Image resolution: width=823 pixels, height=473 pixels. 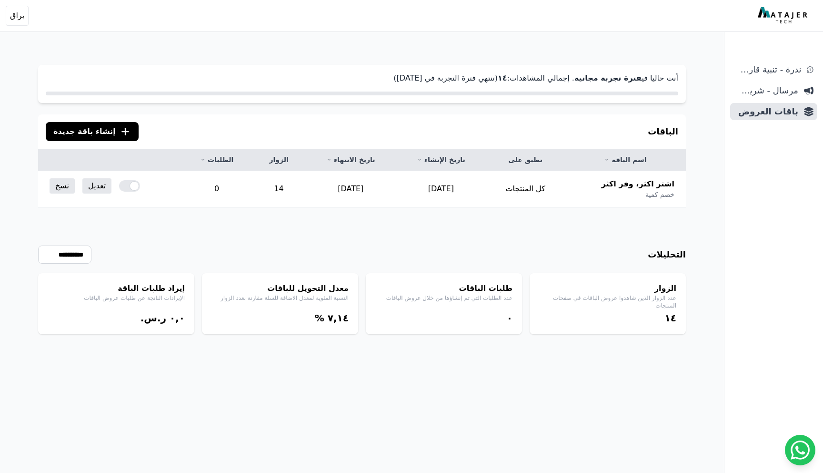 I want to click on button: إنشاء باقة جديدة, so click(x=92, y=132).